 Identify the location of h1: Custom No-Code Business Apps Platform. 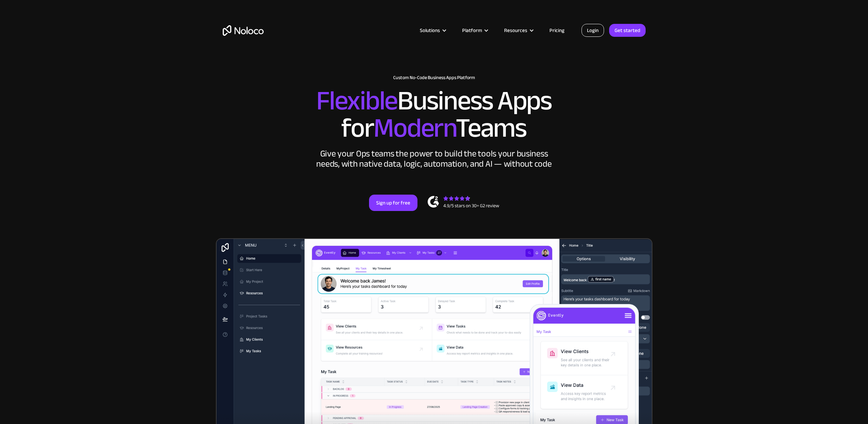
(434, 78).